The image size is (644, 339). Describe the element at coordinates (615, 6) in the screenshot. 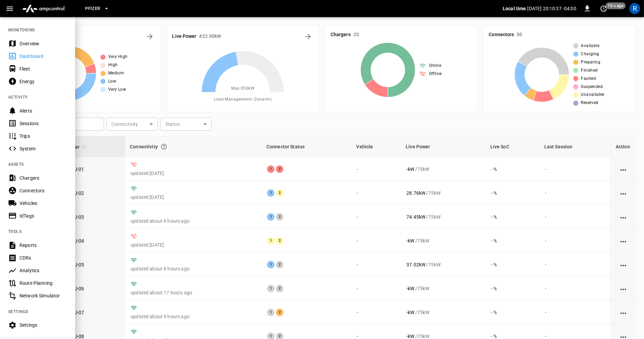

I see `span: 10 s ago` at that location.